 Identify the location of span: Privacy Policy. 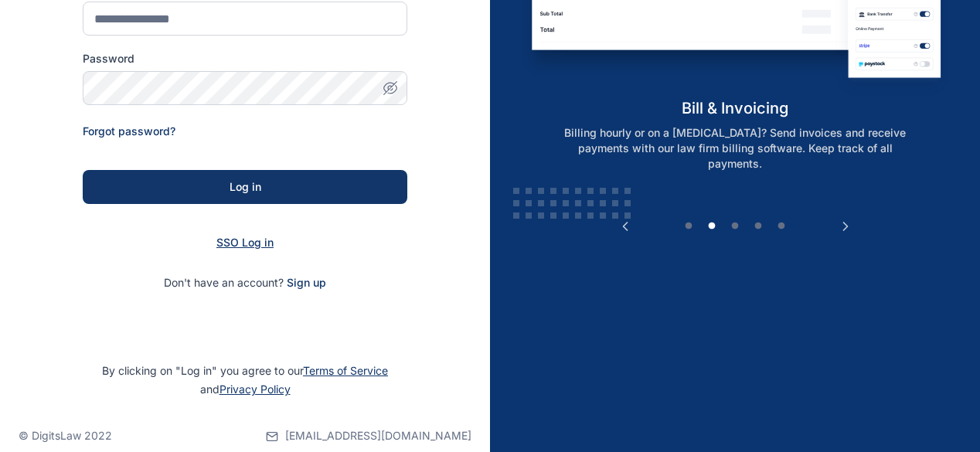
(255, 389).